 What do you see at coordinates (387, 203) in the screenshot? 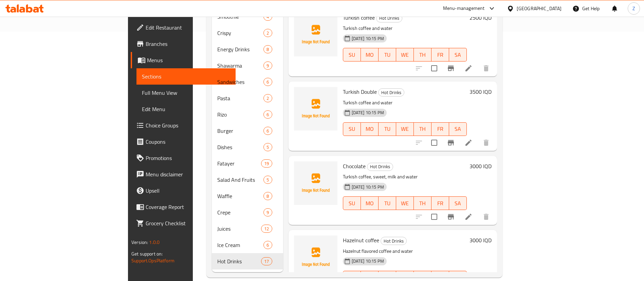
I see `span: TU` at bounding box center [387, 203].